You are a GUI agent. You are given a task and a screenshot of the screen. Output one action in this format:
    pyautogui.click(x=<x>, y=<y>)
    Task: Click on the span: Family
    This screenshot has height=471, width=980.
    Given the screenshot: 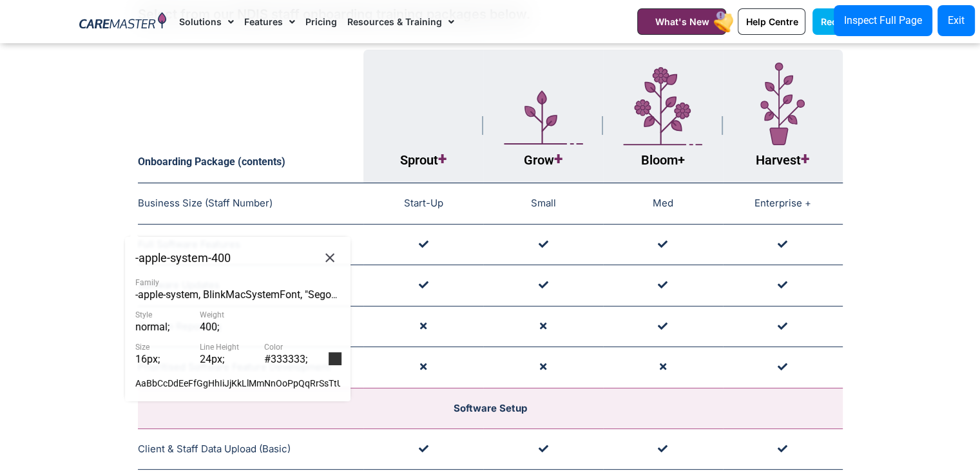 What is the action you would take?
    pyautogui.click(x=238, y=282)
    